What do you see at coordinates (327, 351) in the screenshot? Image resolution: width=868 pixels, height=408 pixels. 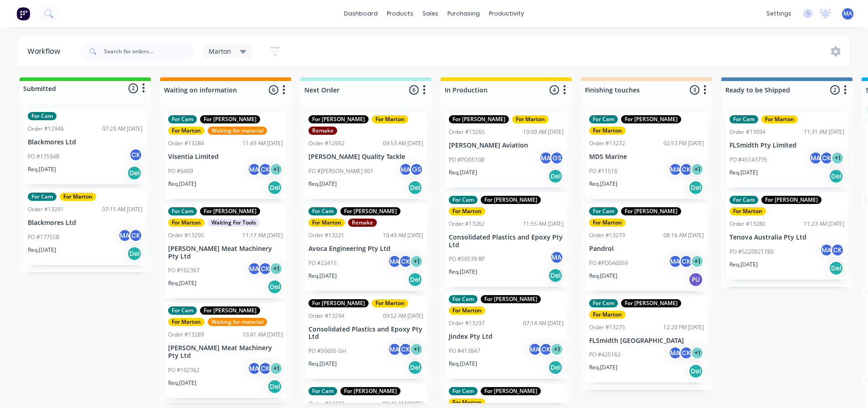 I see `p: PO #50605 GH` at bounding box center [327, 351].